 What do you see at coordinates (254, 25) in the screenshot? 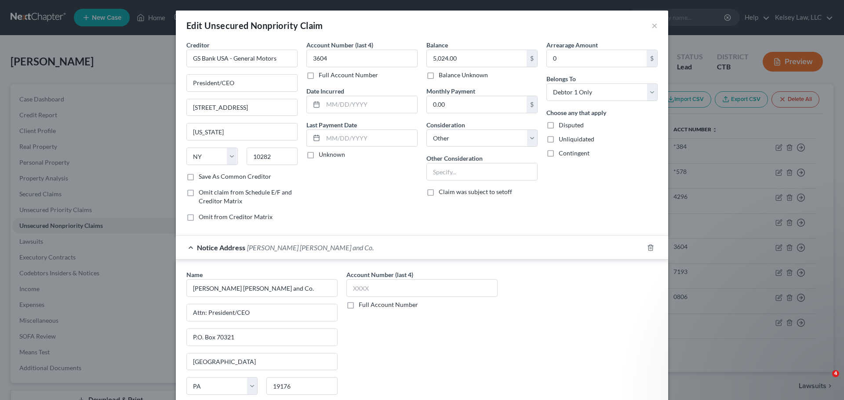
I see `div: Edit Unsecured Nonpriority Claim` at bounding box center [254, 25].